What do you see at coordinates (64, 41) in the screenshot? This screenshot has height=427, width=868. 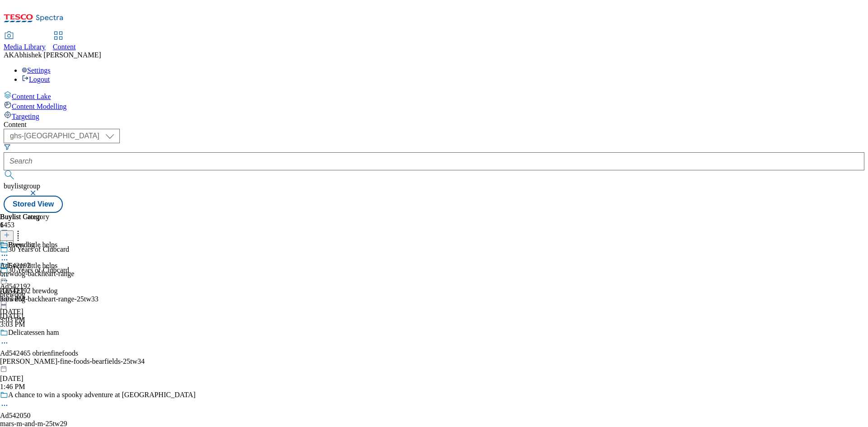 I see `a: Content` at bounding box center [64, 41].